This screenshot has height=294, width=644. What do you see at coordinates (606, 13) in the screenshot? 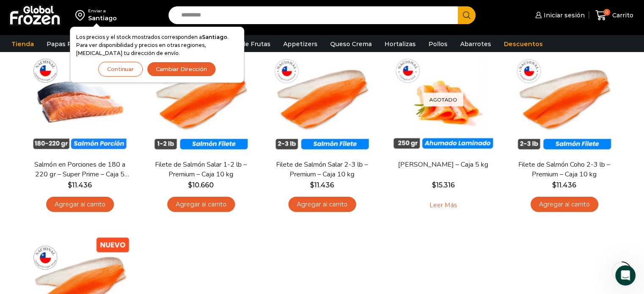
I see `span: 0` at bounding box center [606, 13].